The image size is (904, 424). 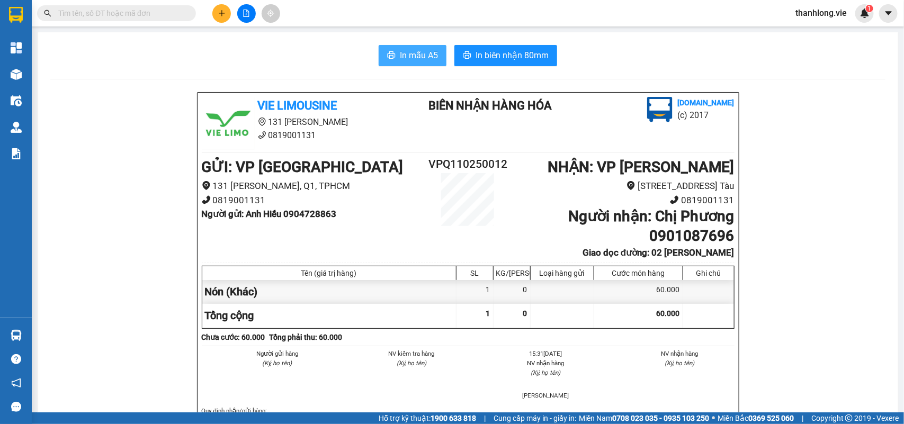 What do you see at coordinates (821, 13) in the screenshot?
I see `span: thanhlong.vie` at bounding box center [821, 13].